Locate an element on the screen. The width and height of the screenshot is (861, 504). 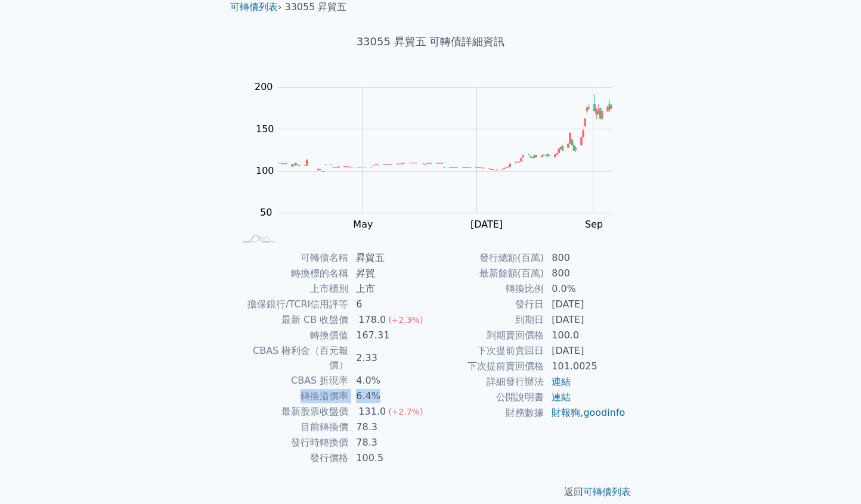
td: 轉換價值 is located at coordinates (291, 335).